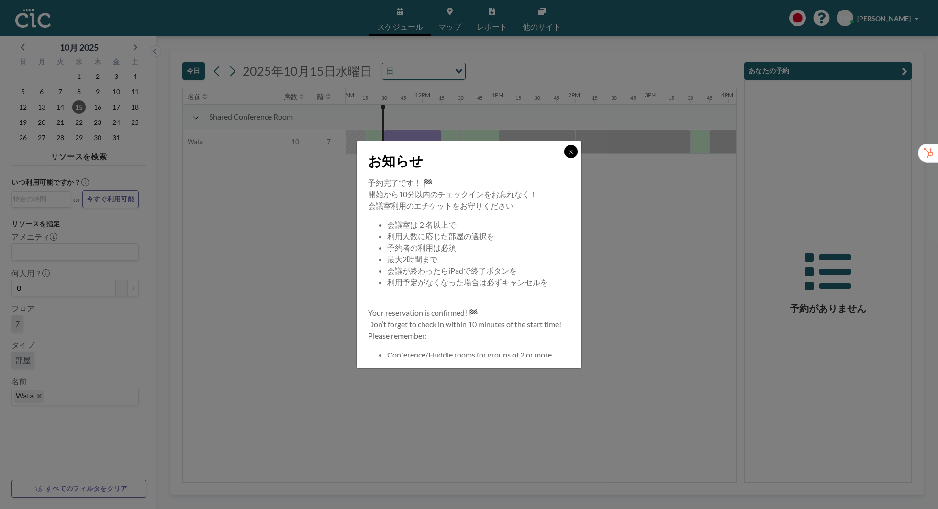 The image size is (938, 509). Describe the element at coordinates (422, 247) in the screenshot. I see `span: 予約者の利用は必須` at that location.